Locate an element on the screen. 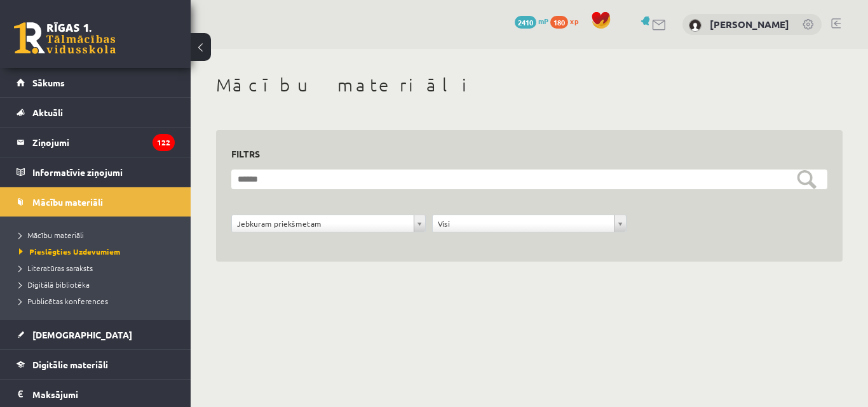  i: 122 is located at coordinates (163, 142).